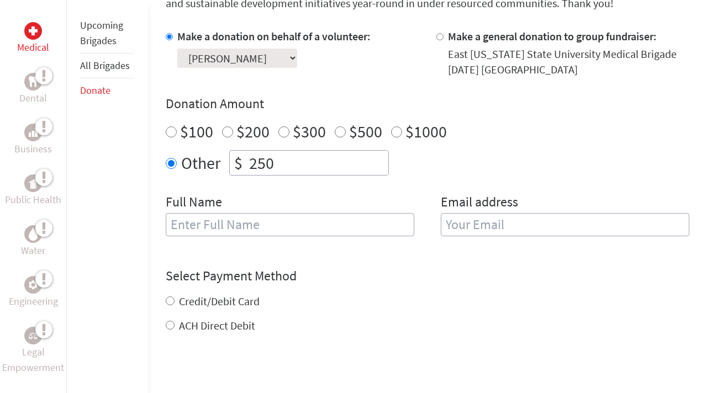 This screenshot has height=393, width=707. I want to click on label: ACH Direct Debit, so click(217, 325).